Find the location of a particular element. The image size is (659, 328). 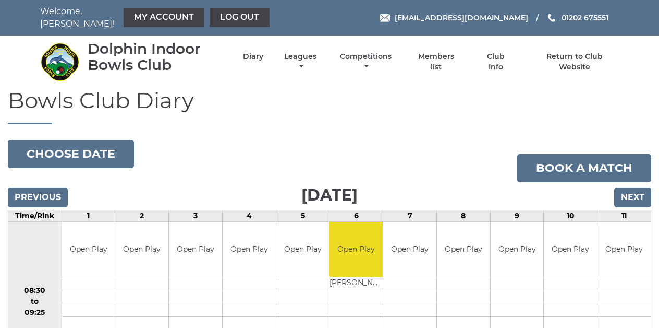

img: Phone us is located at coordinates (552, 18).